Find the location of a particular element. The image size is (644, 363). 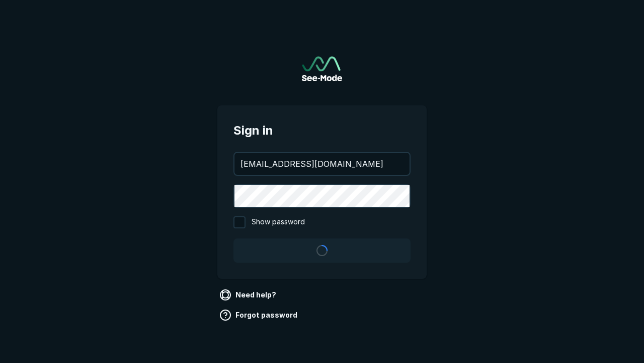

a: Go to sign in is located at coordinates (322, 69).